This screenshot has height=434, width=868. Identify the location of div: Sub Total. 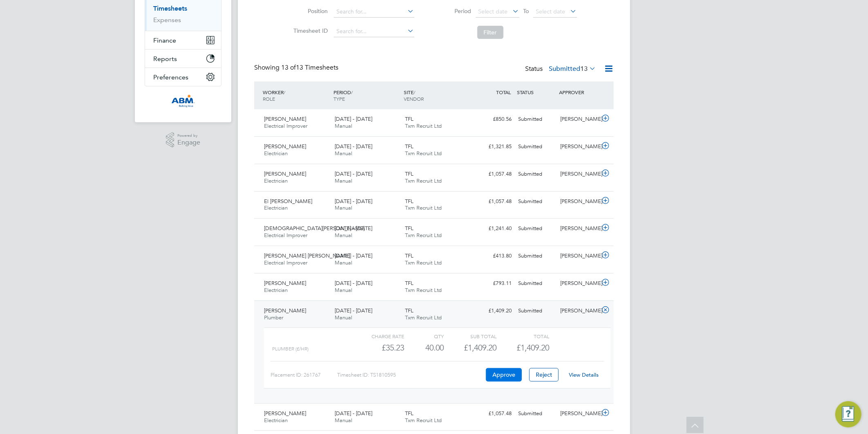
(469, 336).